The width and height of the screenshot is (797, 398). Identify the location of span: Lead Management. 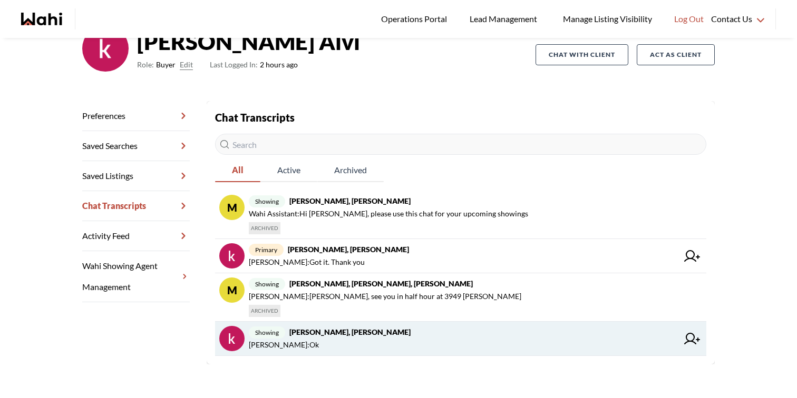
(505, 19).